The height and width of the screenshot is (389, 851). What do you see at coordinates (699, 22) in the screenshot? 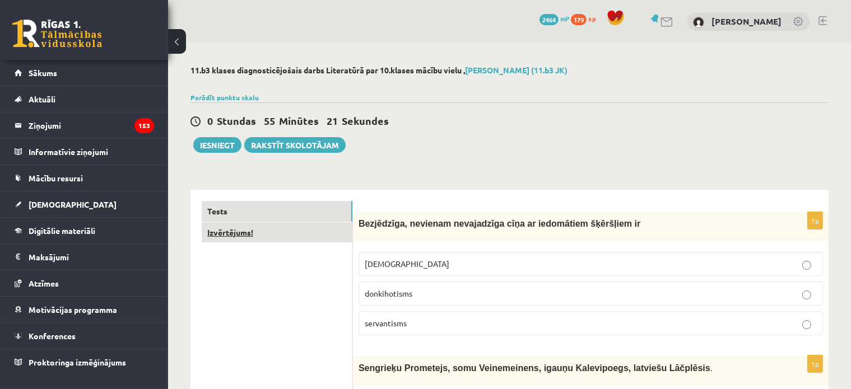
I see `img: Ņikita Undenkovs` at bounding box center [699, 22].